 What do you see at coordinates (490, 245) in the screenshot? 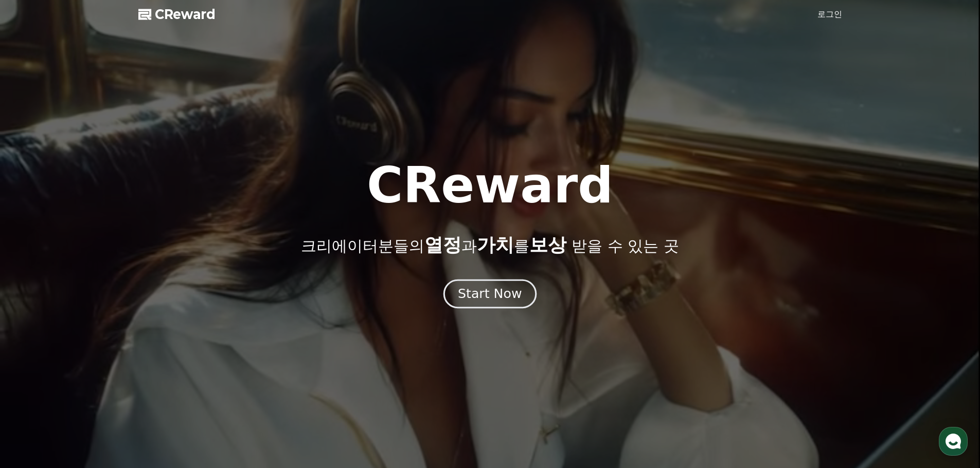
I see `p: 크리에이터분들의 과 를 받을 수 있는 곳` at bounding box center [490, 245].